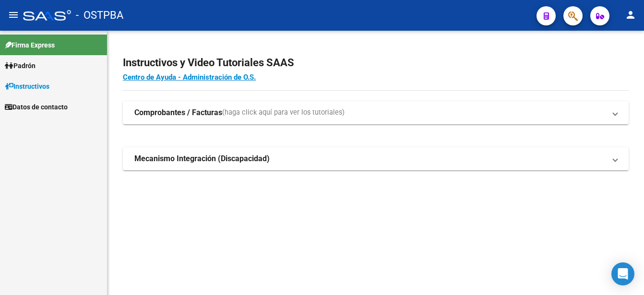  I want to click on strong: Comprobantes / Facturas, so click(178, 113).